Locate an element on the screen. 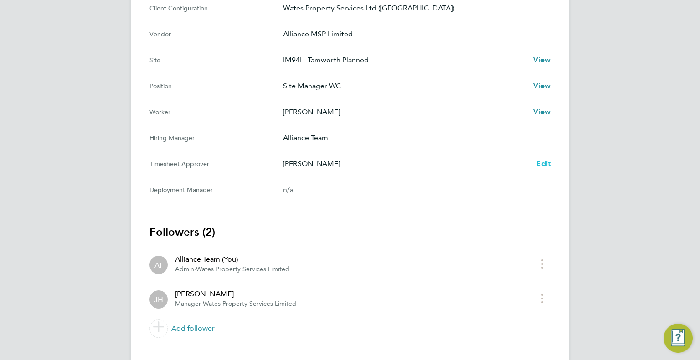 The width and height of the screenshot is (700, 360). span: Edit is located at coordinates (543, 164).